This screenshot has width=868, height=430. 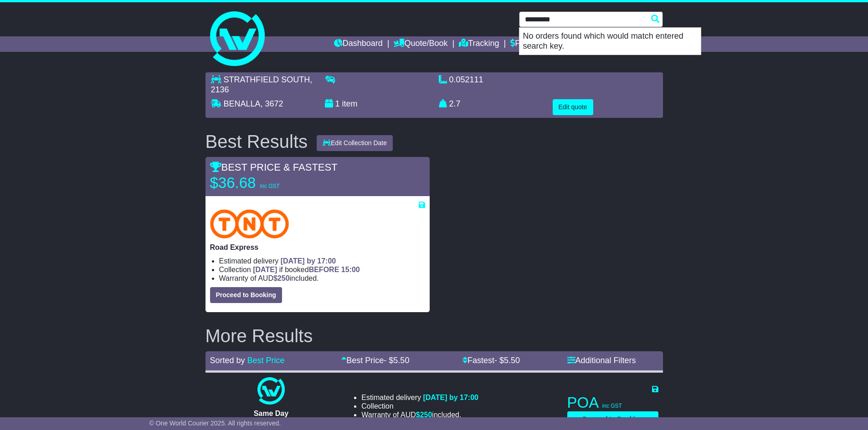 What do you see at coordinates (266, 360) in the screenshot?
I see `a: Best Price` at bounding box center [266, 360].